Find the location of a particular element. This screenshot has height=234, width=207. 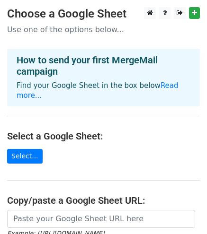

p: Find your Google Sheet in the box below is located at coordinates (103, 91).